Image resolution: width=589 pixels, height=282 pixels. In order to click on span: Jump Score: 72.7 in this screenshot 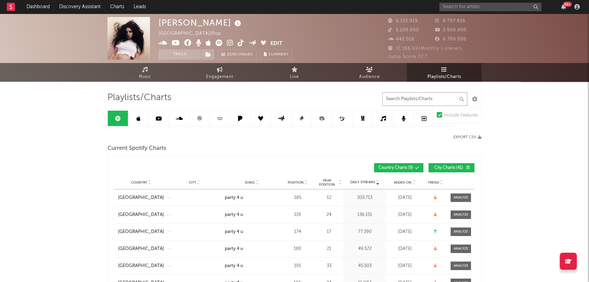, I will do `click(408, 56)`.